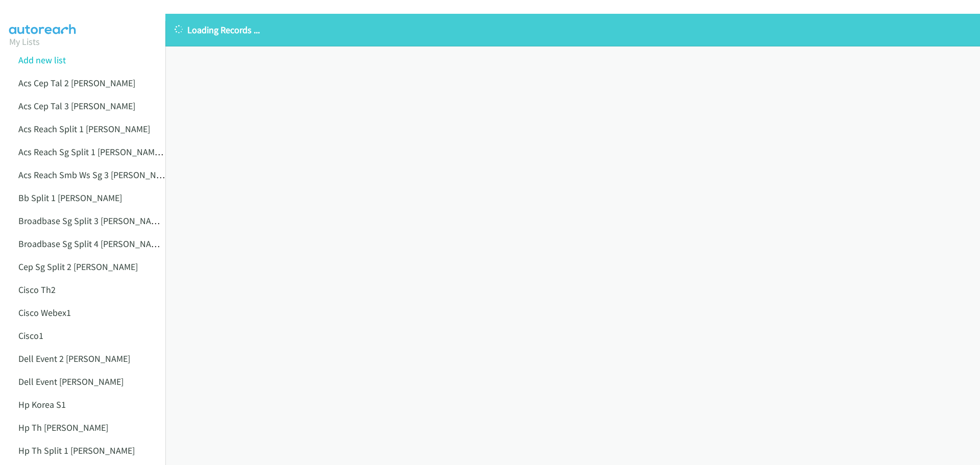  Describe the element at coordinates (37, 290) in the screenshot. I see `a: Cisco Th2` at that location.